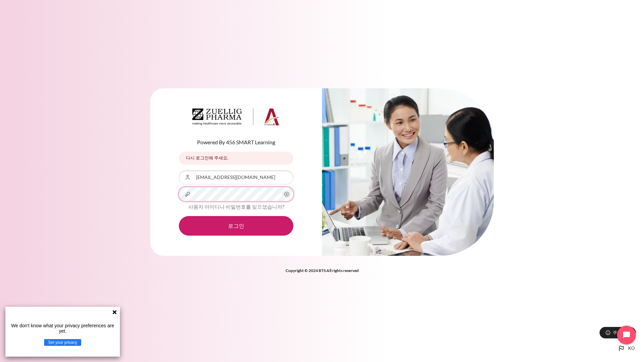  I want to click on input: 사용자 아이디, so click(236, 177).